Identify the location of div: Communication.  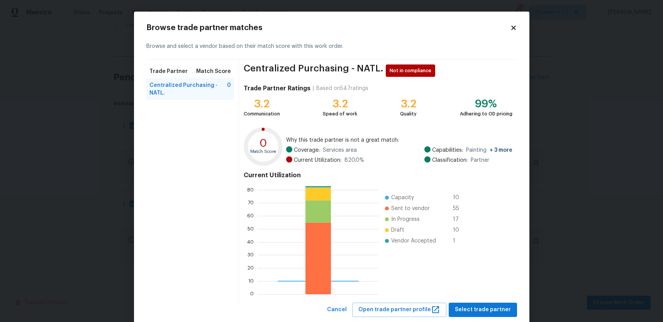
(262, 114).